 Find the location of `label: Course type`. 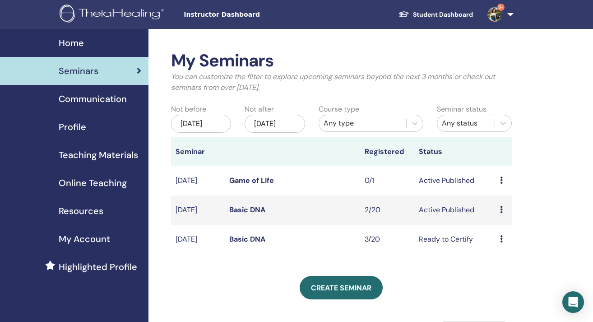

label: Course type is located at coordinates (339, 109).